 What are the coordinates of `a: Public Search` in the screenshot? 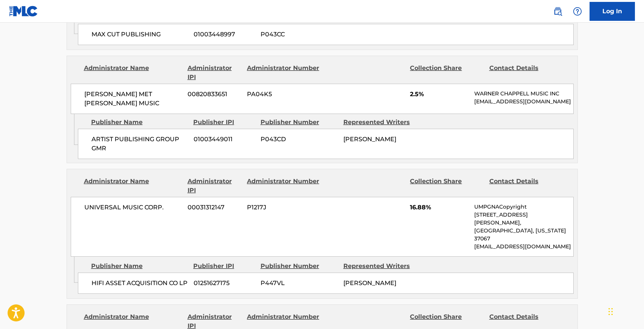 It's located at (558, 11).